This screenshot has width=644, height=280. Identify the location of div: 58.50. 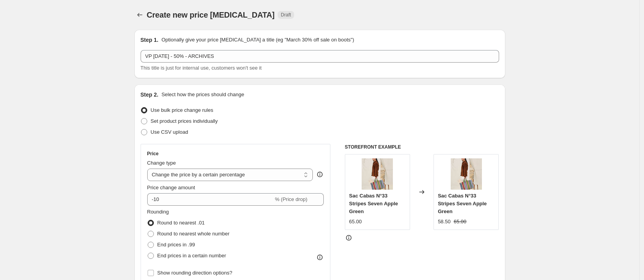
(444, 222).